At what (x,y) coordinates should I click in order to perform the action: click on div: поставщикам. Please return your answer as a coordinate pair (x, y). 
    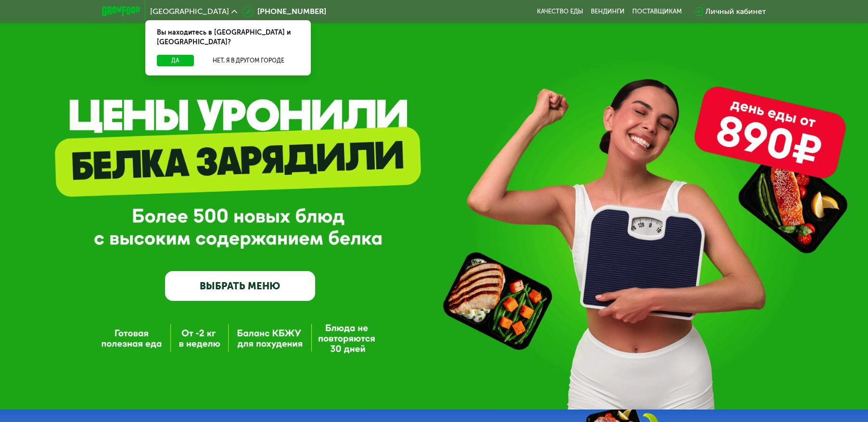
    Looking at the image, I should click on (657, 12).